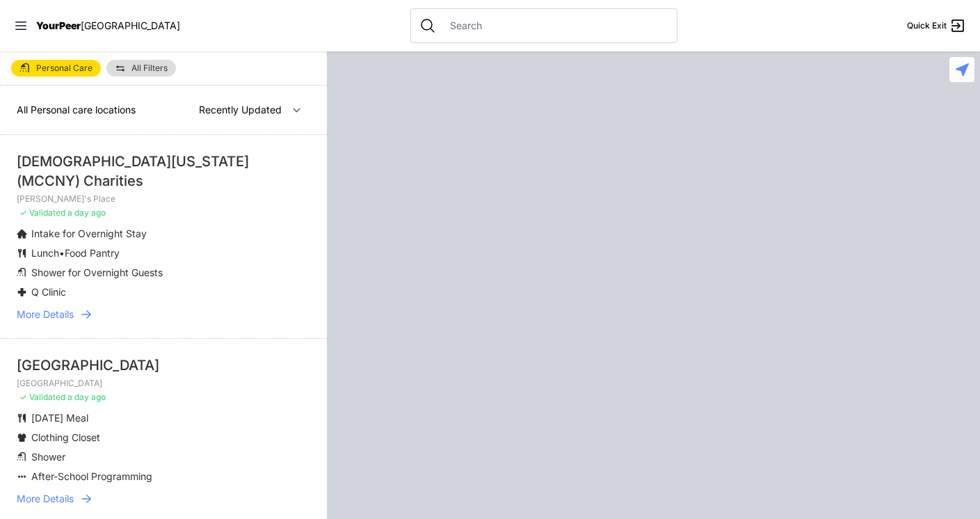  Describe the element at coordinates (76, 109) in the screenshot. I see `span: All Personal care locations` at that location.